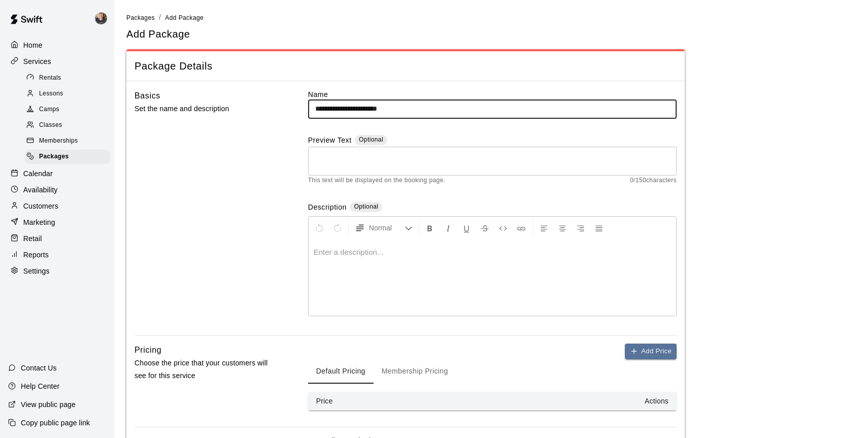 The image size is (868, 438). What do you see at coordinates (492, 94) in the screenshot?
I see `label: Name` at bounding box center [492, 94].